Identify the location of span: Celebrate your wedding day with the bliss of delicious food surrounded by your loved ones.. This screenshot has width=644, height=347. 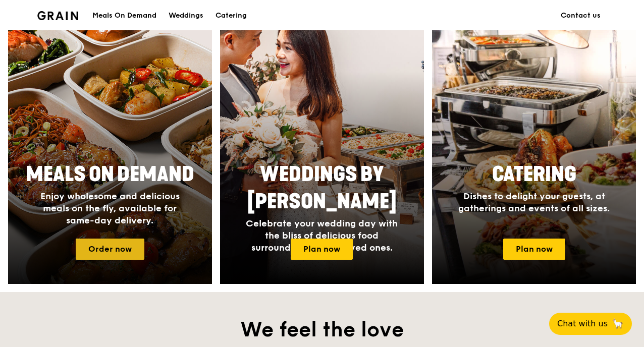
(321, 235).